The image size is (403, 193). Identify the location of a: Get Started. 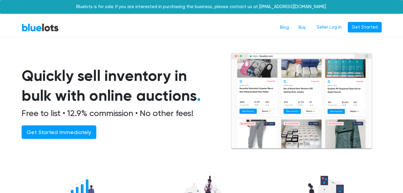
(365, 27).